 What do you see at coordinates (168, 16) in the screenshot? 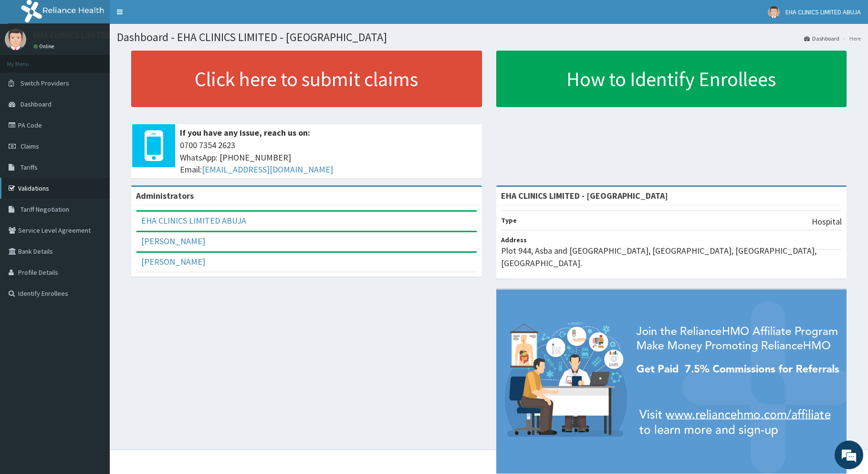
I see `div: Minimize live chat window` at bounding box center [168, 16].